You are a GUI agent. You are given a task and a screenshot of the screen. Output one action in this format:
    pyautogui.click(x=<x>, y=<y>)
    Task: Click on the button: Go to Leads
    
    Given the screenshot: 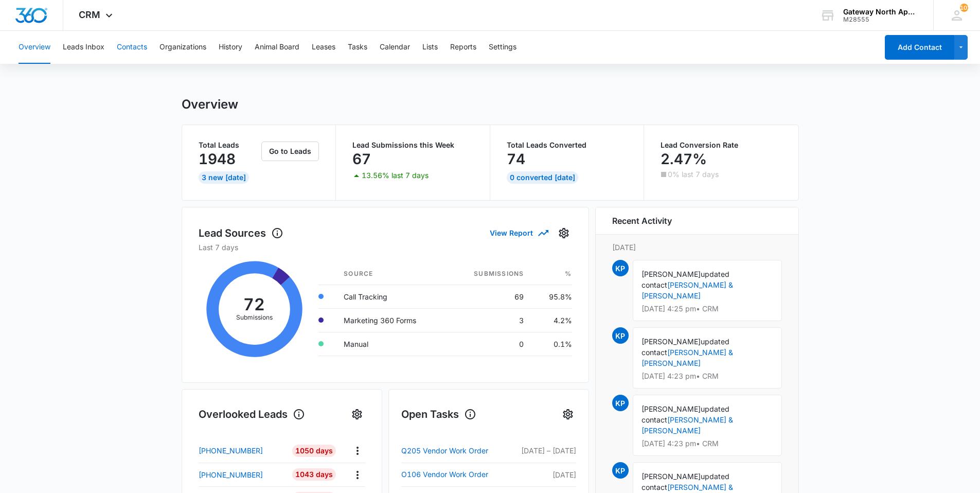 What is the action you would take?
    pyautogui.click(x=290, y=151)
    